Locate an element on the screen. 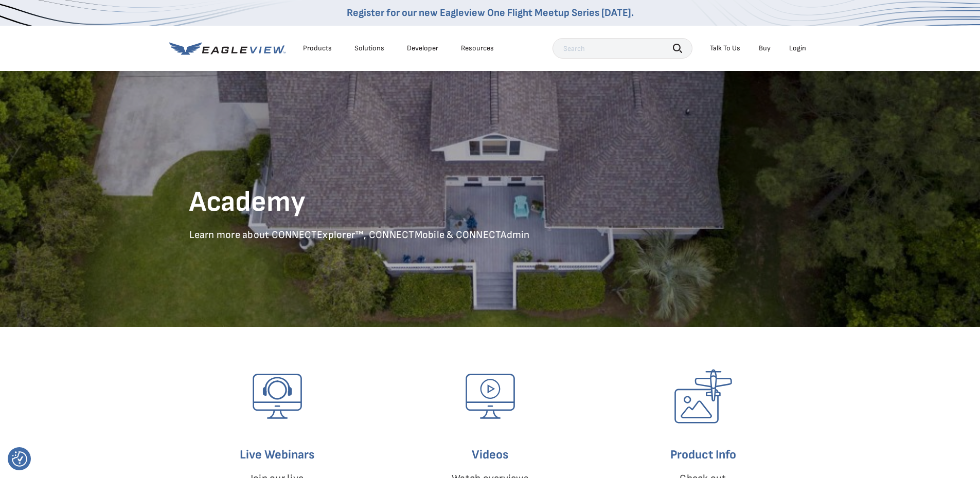 The width and height of the screenshot is (980, 478). h6: Live Webinars is located at coordinates (277, 455).